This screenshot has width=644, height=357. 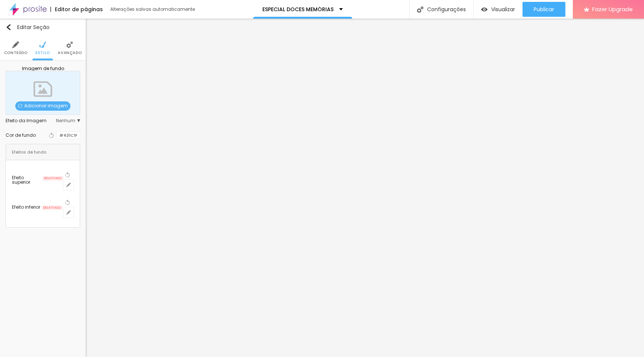 What do you see at coordinates (544, 9) in the screenshot?
I see `button: Publicar` at bounding box center [544, 9].